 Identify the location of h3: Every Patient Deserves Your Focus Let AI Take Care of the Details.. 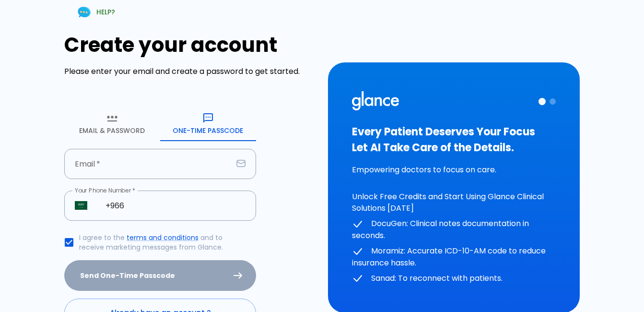
(454, 140).